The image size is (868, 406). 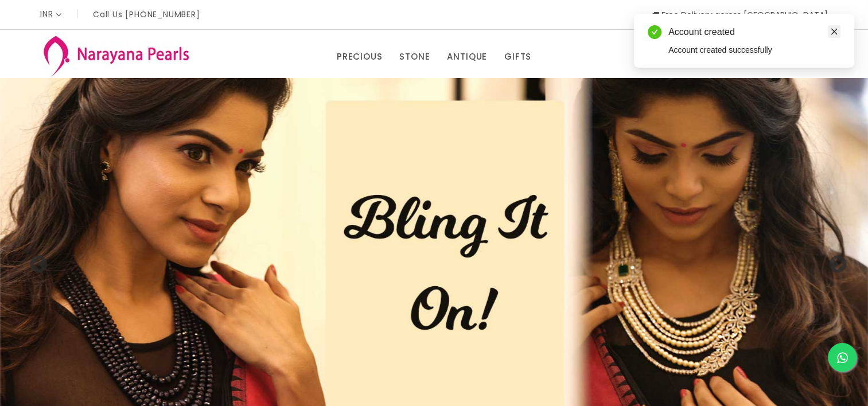 What do you see at coordinates (35, 261) in the screenshot?
I see `button: Previous` at bounding box center [35, 261].